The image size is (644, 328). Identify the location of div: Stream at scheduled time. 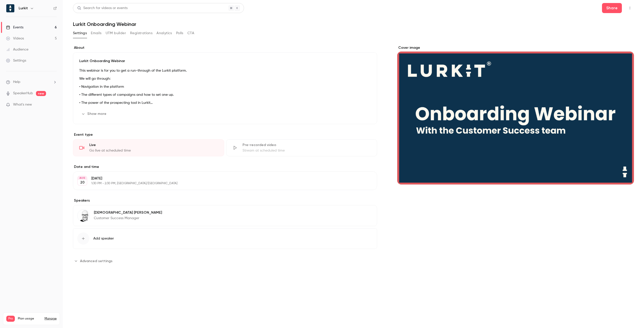
(307, 151).